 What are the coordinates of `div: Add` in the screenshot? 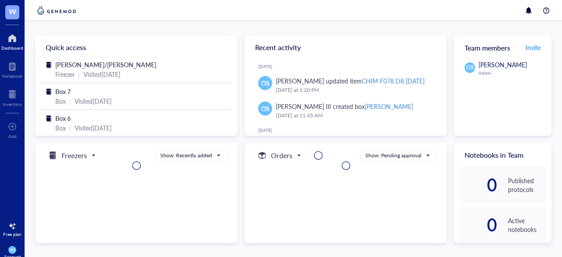 It's located at (12, 136).